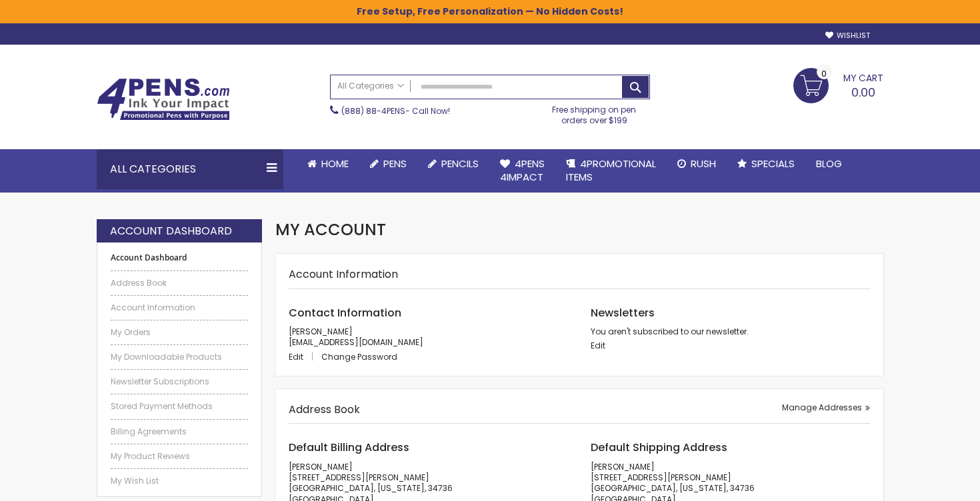 The width and height of the screenshot is (980, 501). Describe the element at coordinates (371, 86) in the screenshot. I see `a: All Categories` at that location.